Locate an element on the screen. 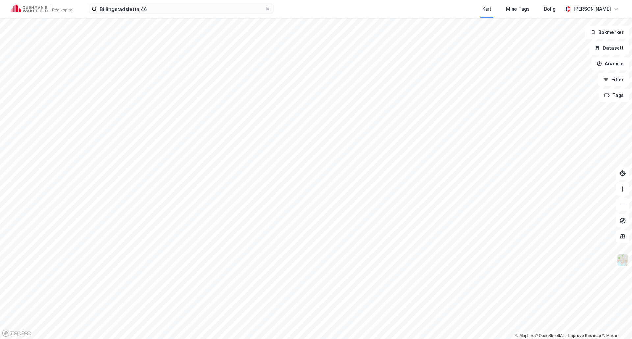 This screenshot has width=632, height=339. button: Tags is located at coordinates (614, 95).